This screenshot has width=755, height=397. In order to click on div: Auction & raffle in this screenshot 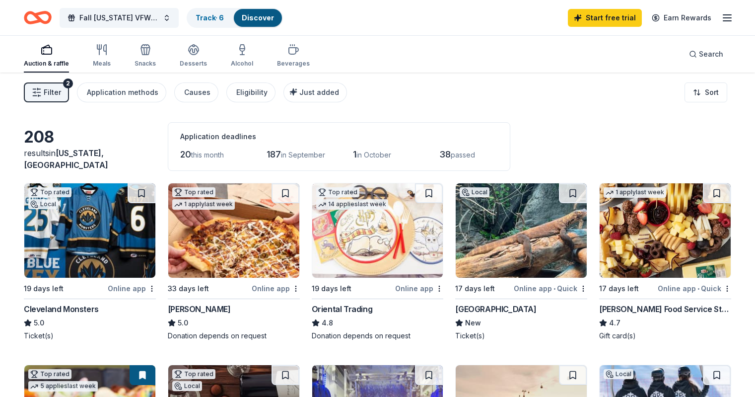, I will do `click(46, 64)`.